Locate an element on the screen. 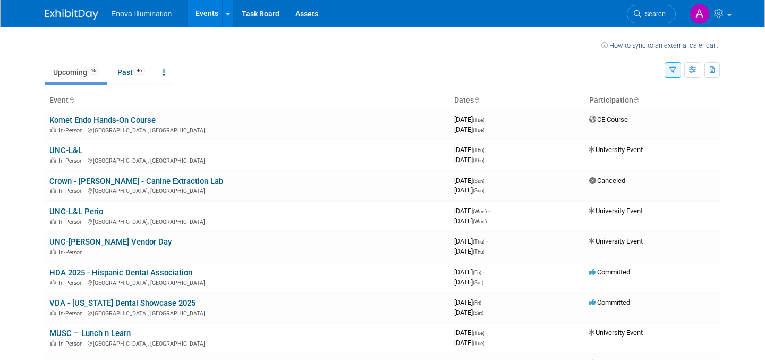 Image resolution: width=765 pixels, height=360 pixels. a: Sort by Event Name is located at coordinates (71, 100).